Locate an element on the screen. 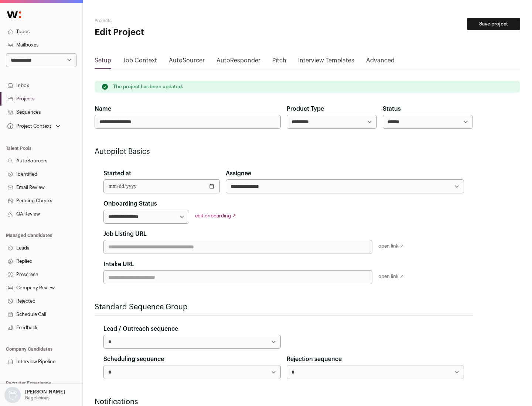 The height and width of the screenshot is (406, 532). label: Product Type is located at coordinates (305, 109).